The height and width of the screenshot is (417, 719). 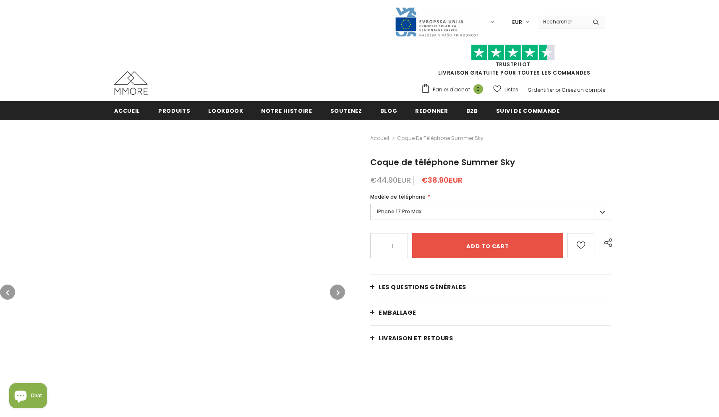 I want to click on span: EUR, so click(x=517, y=22).